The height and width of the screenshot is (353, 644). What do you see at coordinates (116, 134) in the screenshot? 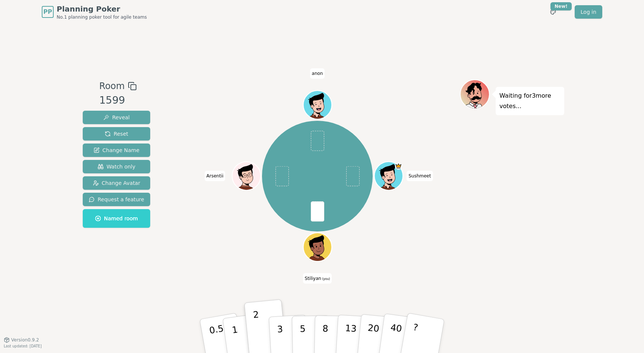
I see `button: Reset` at bounding box center [116, 134].